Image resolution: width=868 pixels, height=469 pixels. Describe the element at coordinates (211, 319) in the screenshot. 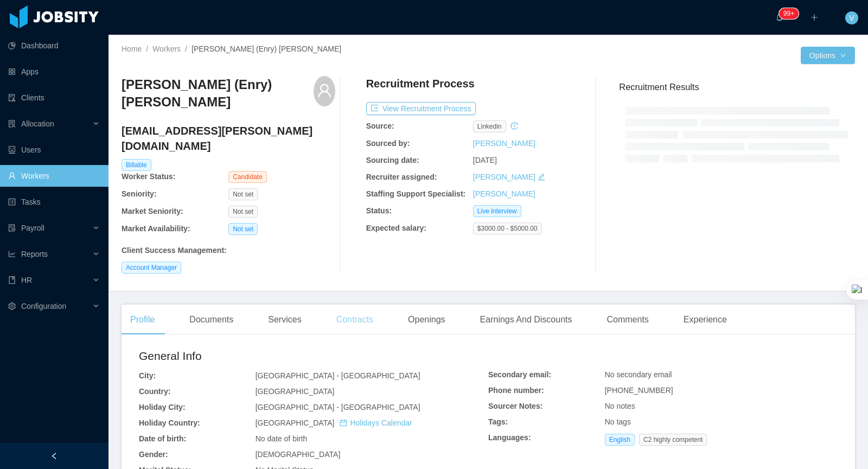

I see `div: Documents` at that location.